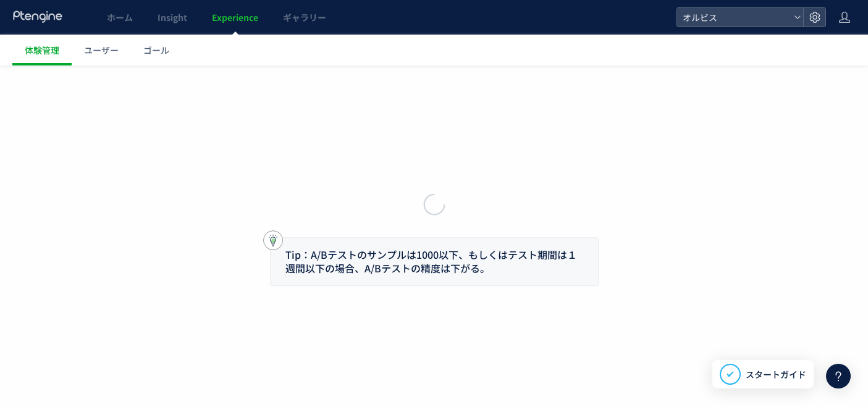 The width and height of the screenshot is (868, 407). What do you see at coordinates (235, 18) in the screenshot?
I see `span: Experience` at bounding box center [235, 18].